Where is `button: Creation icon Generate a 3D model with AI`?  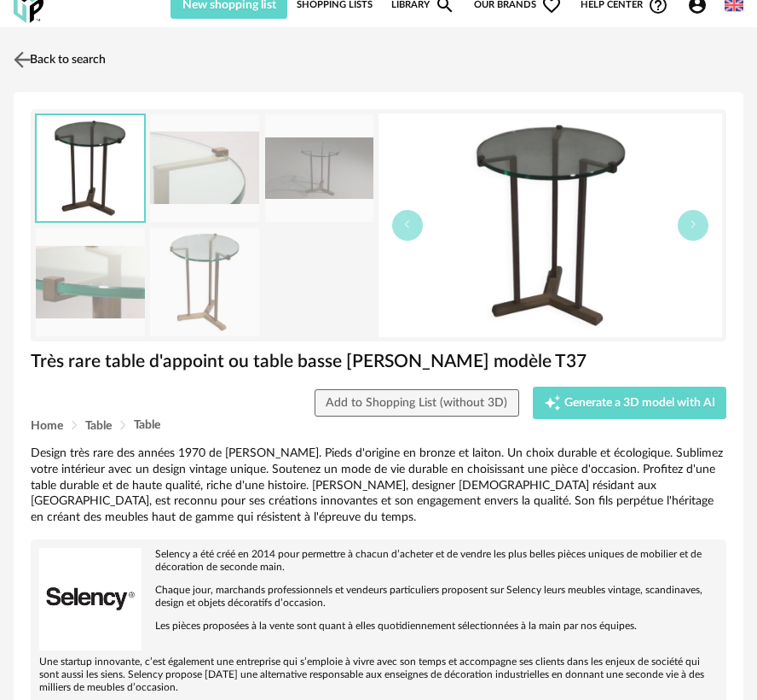 button: Creation icon Generate a 3D model with AI is located at coordinates (630, 403).